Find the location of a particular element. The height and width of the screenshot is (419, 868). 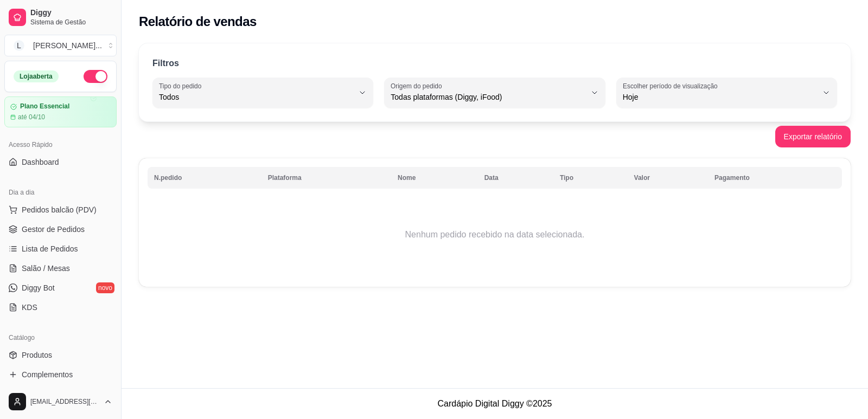

span: Pedidos balcão (PDV) is located at coordinates (59, 210).